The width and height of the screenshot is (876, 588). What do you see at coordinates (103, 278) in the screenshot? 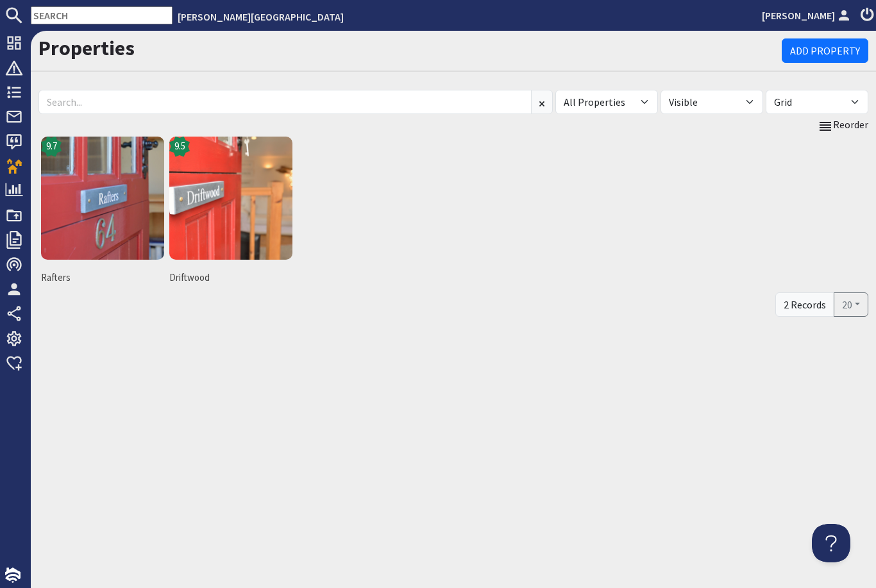
I see `span: Rafters` at bounding box center [103, 278].